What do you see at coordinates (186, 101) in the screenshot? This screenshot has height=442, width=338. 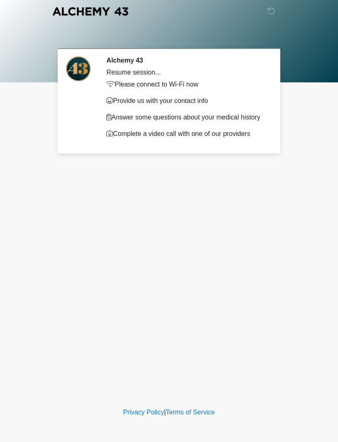 I see `p: Provide us with your contact info` at bounding box center [186, 101].